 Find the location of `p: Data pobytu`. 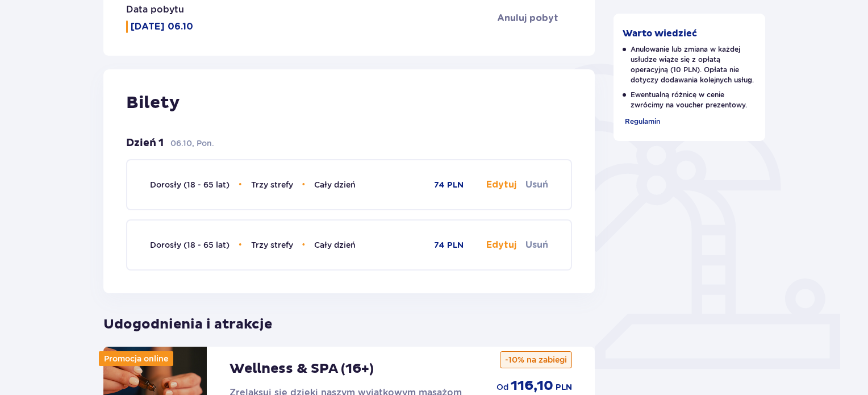

p: Data pobytu is located at coordinates (155, 9).